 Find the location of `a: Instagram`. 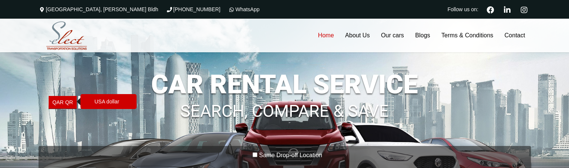

a: Instagram is located at coordinates (524, 9).